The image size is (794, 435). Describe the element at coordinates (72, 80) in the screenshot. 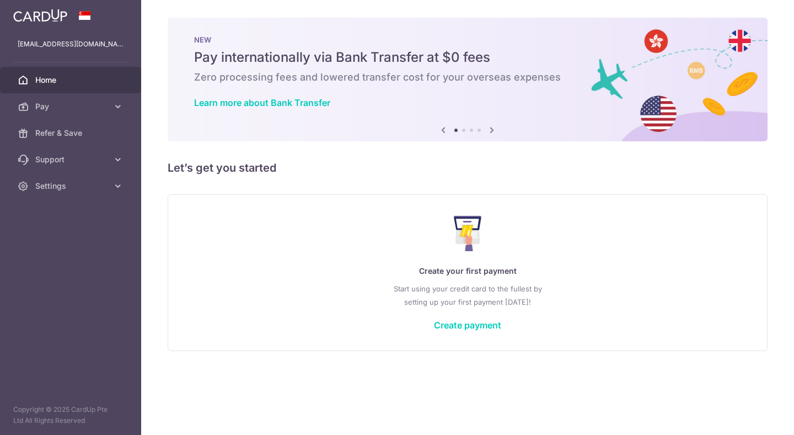

I see `span: Home` at that location.